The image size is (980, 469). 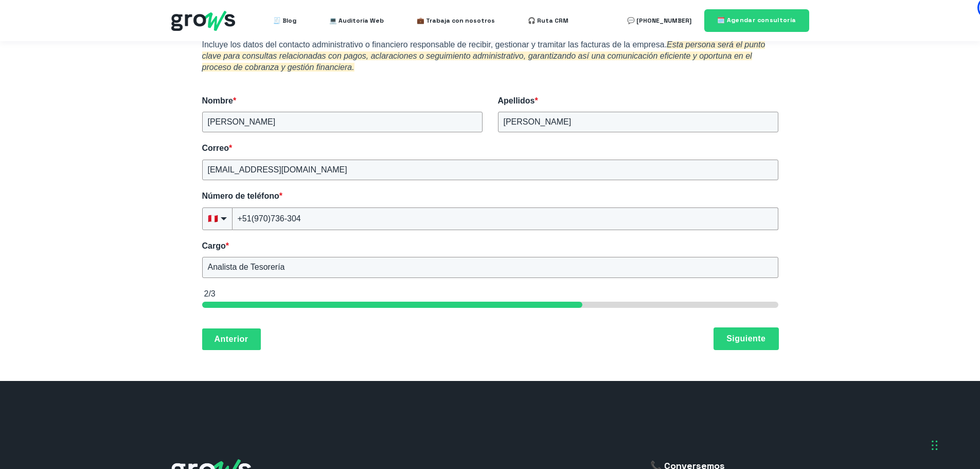 What do you see at coordinates (456, 21) in the screenshot?
I see `a: 💼 Trabaja con nosotros` at bounding box center [456, 21].